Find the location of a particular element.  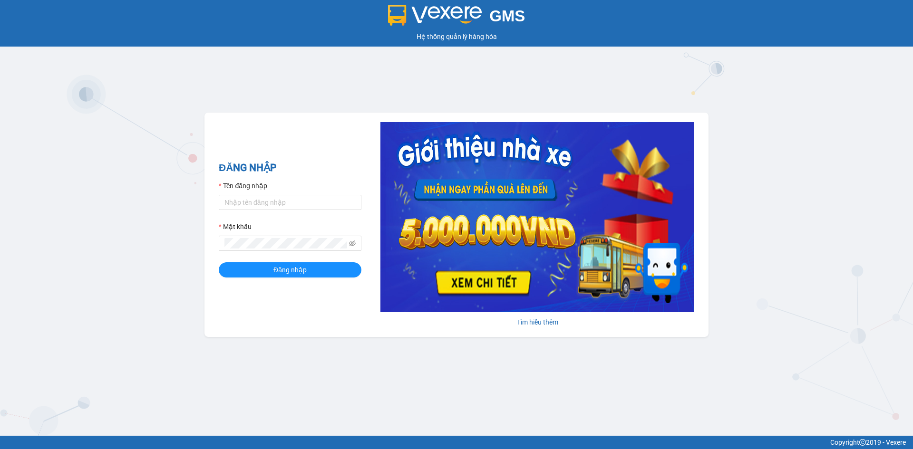

div: Hệ thống quản lý hàng hóa is located at coordinates (456, 37).